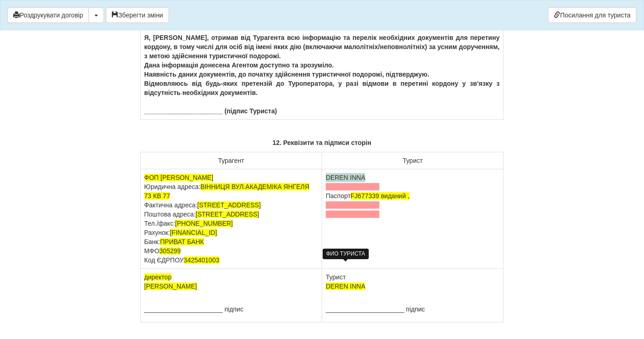 The height and width of the screenshot is (339, 644). I want to click on td: Паспорт, so click(413, 219).